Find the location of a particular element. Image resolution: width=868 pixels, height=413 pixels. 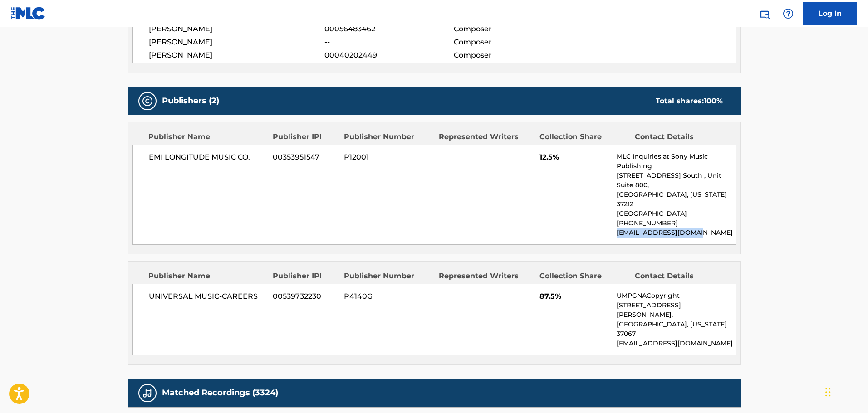

a: Log In is located at coordinates (830, 14).